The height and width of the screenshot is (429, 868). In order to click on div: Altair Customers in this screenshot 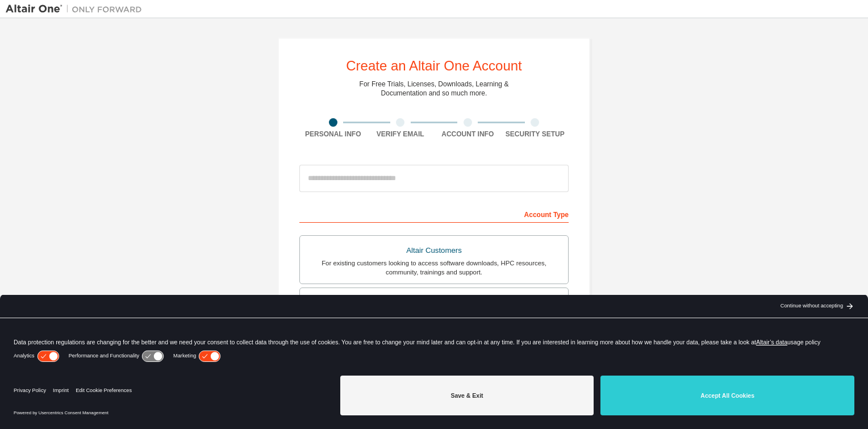, I will do `click(434, 251)`.